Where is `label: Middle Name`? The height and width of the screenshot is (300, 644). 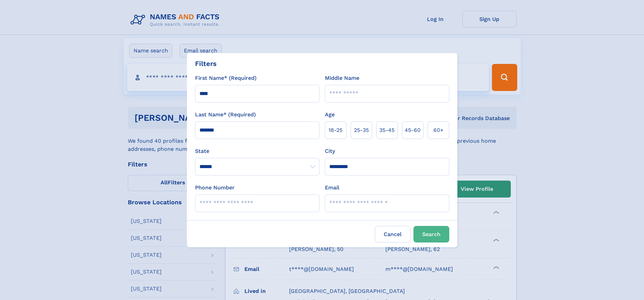 label: Middle Name is located at coordinates (342, 78).